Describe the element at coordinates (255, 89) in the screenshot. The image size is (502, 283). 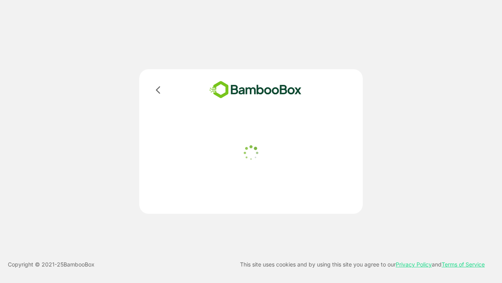
I see `img: bamboobox` at that location.